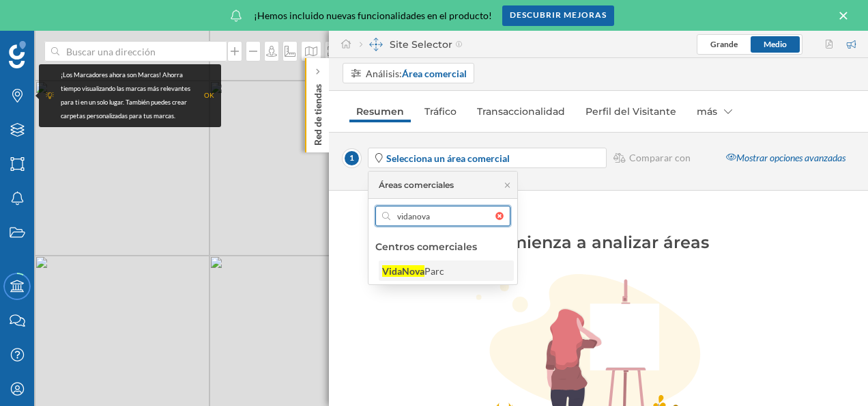 The width and height of the screenshot is (868, 406). I want to click on span: ¡Hemos incluido nuevas funcionalidades en el producto!, so click(373, 15).